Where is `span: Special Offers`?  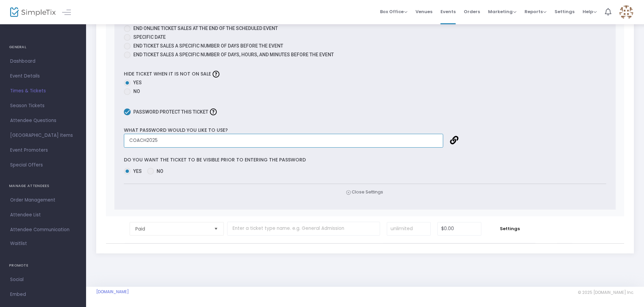 span: Special Offers is located at coordinates (43, 165).